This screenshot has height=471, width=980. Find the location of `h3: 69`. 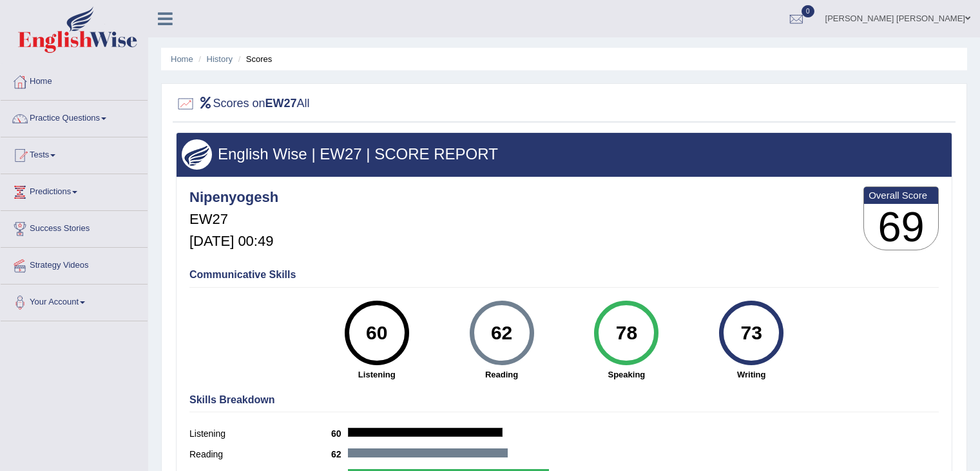

h3: 69 is located at coordinates (901, 227).